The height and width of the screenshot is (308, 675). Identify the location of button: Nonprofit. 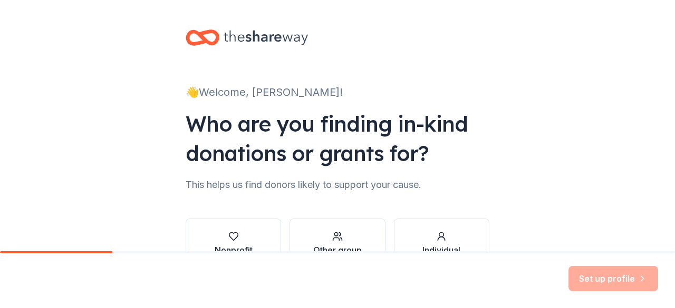
(233, 244).